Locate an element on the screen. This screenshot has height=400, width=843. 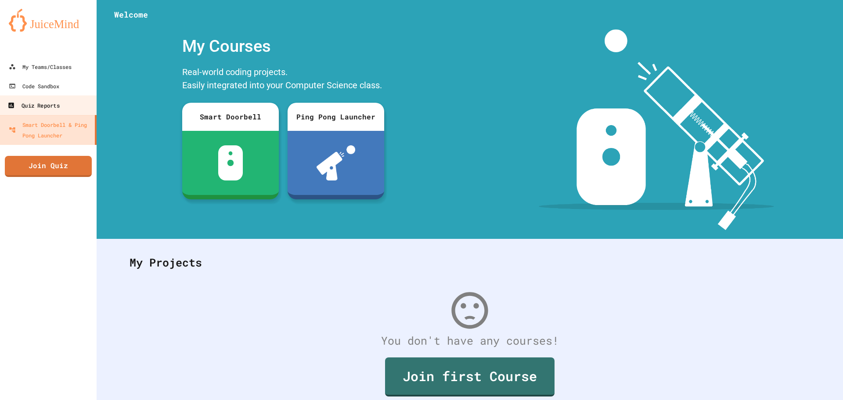
div: Quiz Reports is located at coordinates (33, 105).